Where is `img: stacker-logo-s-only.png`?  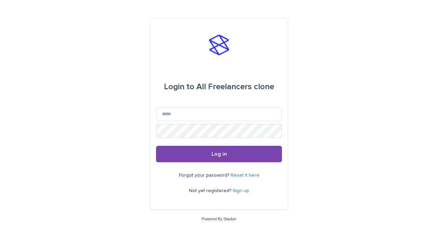 img: stacker-logo-s-only.png is located at coordinates (219, 45).